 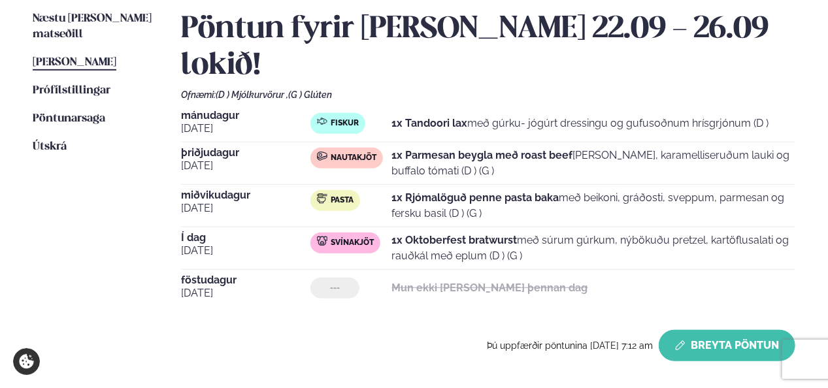 What do you see at coordinates (352, 243) in the screenshot?
I see `span: Svínakjöt` at bounding box center [352, 243].